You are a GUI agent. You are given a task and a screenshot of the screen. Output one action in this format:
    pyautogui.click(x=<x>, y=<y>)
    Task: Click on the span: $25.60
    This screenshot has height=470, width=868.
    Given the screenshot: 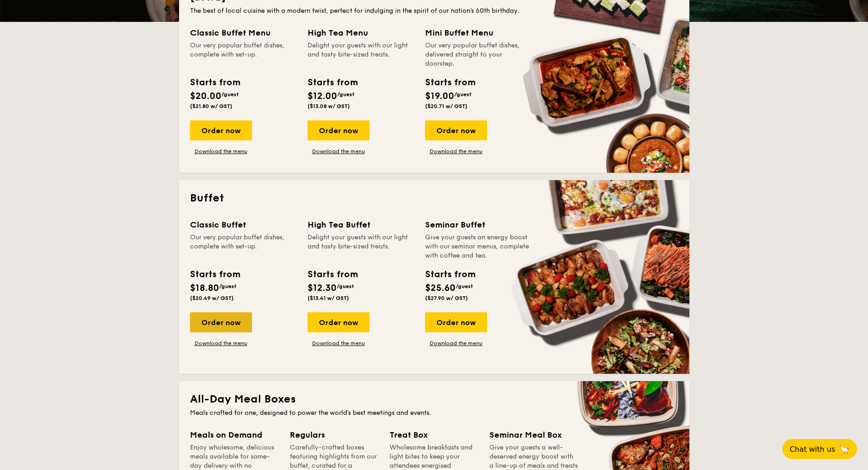 What is the action you would take?
    pyautogui.click(x=440, y=288)
    